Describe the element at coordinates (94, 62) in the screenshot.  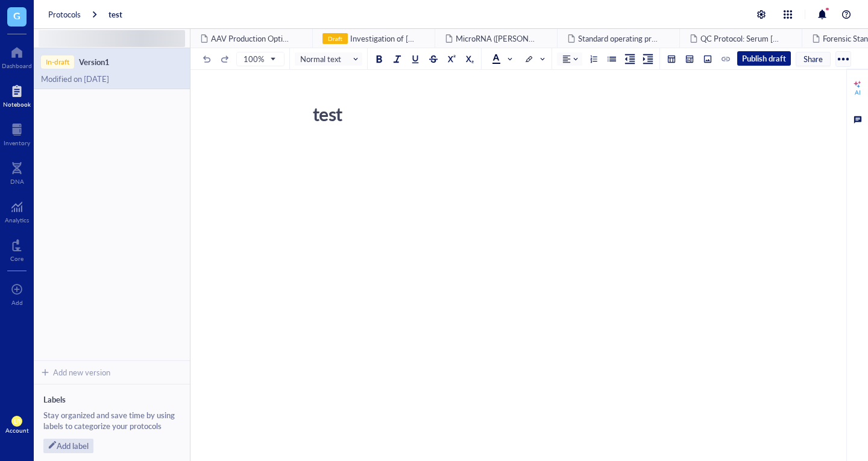
I see `div: Version 1` at that location.